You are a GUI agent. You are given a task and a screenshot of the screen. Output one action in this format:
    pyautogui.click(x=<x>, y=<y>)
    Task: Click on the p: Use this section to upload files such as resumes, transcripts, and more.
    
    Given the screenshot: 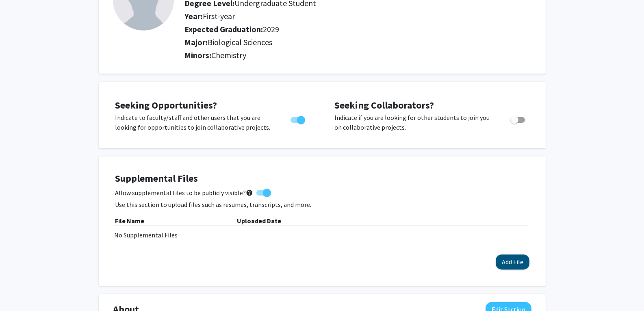 What is the action you would take?
    pyautogui.click(x=322, y=204)
    